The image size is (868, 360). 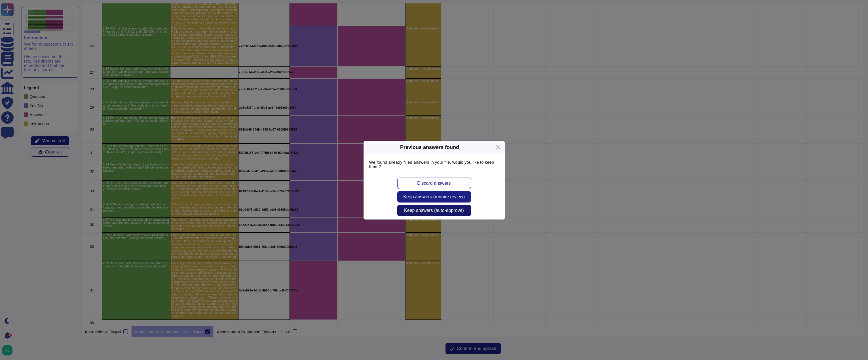 What do you see at coordinates (434, 184) in the screenshot?
I see `span: Discard answers` at bounding box center [434, 184].